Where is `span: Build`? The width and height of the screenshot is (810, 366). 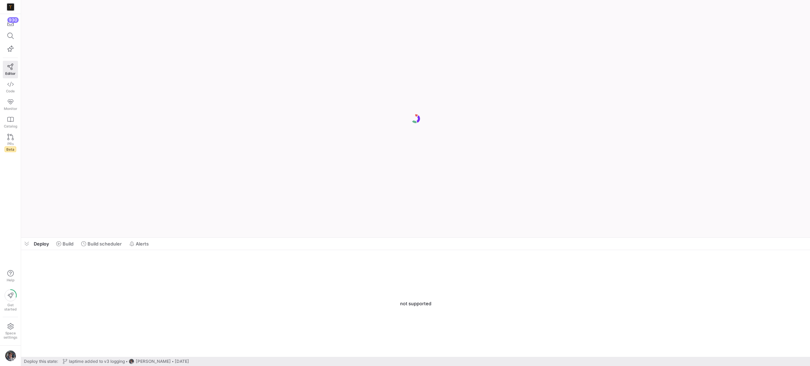
span: Build is located at coordinates (68, 244).